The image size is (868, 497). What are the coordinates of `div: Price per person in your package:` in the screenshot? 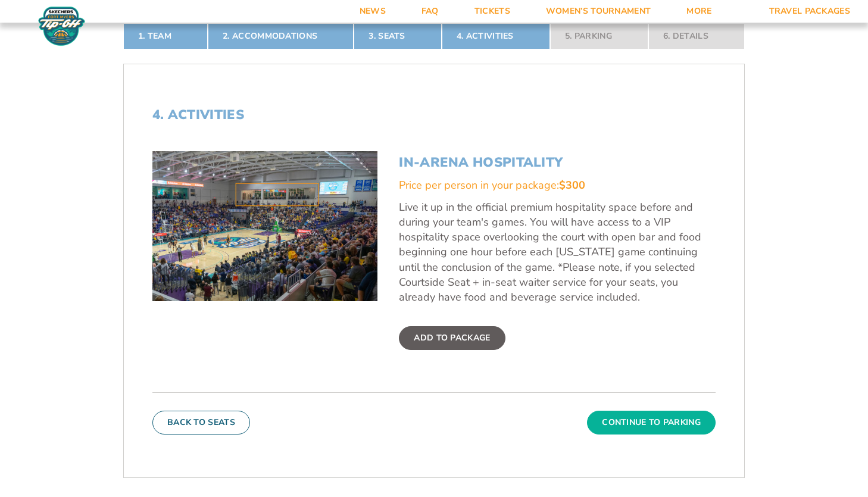 It's located at (558, 185).